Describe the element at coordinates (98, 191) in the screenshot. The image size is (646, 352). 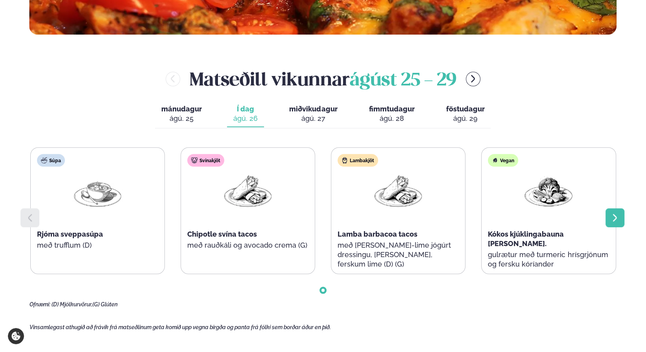
I see `img: Soup.png` at that location.